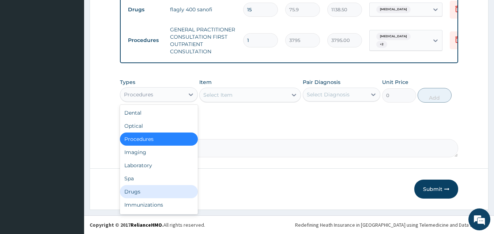 The width and height of the screenshot is (494, 234). What do you see at coordinates (159, 152) in the screenshot?
I see `div: Imaging` at bounding box center [159, 152].